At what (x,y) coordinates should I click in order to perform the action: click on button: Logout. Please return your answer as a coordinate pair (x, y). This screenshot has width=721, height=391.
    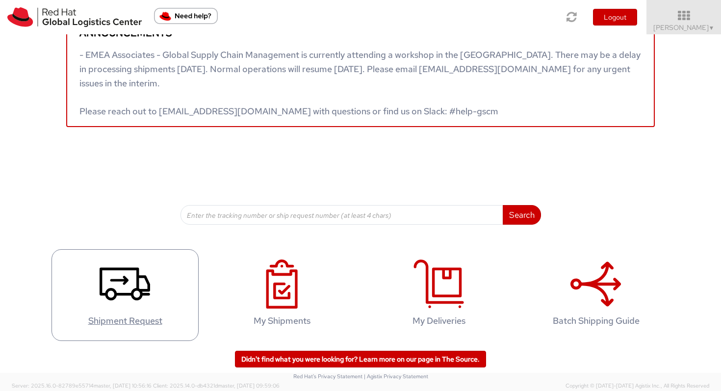
    Looking at the image, I should click on (615, 17).